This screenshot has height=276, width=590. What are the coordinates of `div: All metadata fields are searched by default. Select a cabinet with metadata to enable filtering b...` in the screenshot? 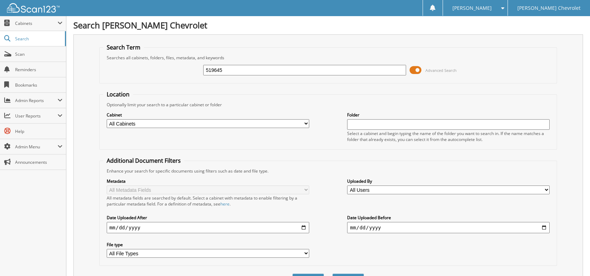 It's located at (208, 201).